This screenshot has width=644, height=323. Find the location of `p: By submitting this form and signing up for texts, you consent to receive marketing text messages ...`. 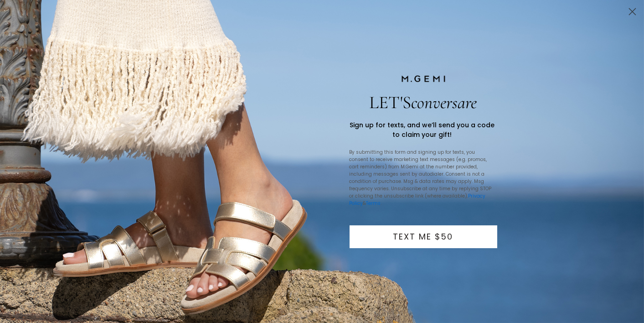

p: By submitting this form and signing up for texts, you consent to receive marketing text messages ... is located at coordinates (422, 178).